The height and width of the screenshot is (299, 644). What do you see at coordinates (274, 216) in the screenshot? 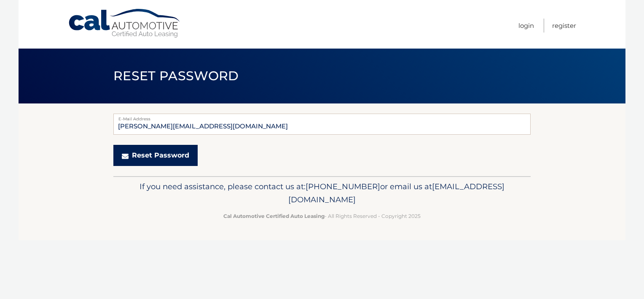
I see `strong: Cal Automotive Certified Auto Leasing` at bounding box center [274, 216].